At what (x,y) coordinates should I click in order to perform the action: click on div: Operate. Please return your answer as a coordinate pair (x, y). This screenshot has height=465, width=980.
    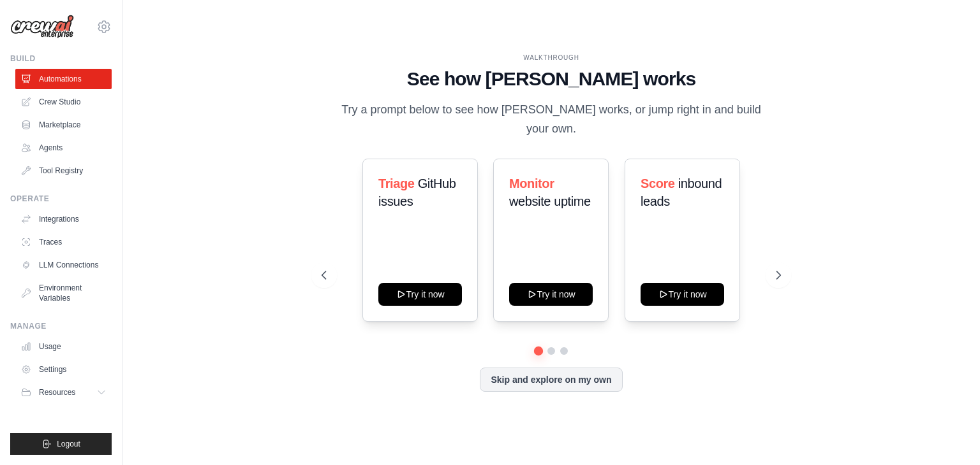
    Looking at the image, I should click on (61, 199).